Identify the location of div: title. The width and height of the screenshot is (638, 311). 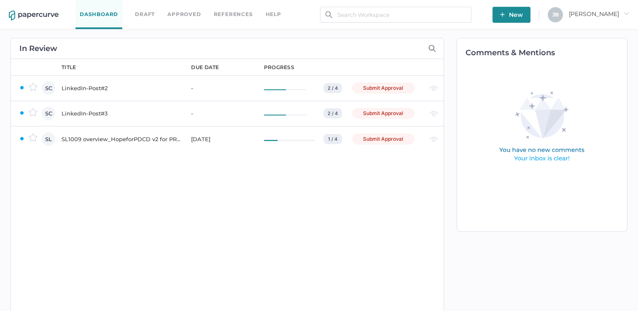
(69, 68).